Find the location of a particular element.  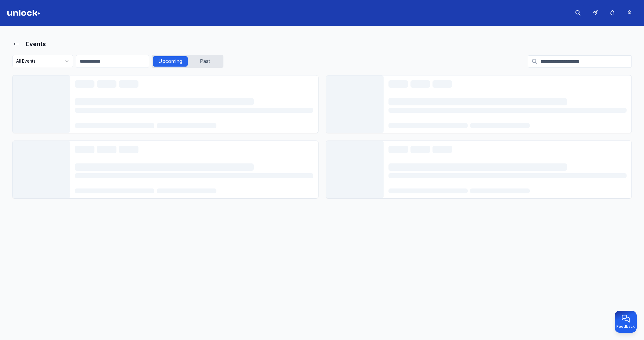

button: Provide feedback is located at coordinates (626, 322).